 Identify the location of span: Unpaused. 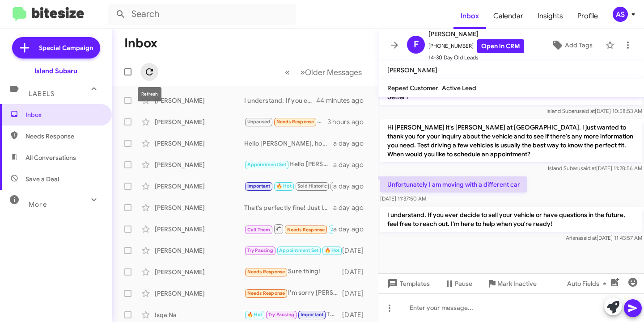
(259, 122).